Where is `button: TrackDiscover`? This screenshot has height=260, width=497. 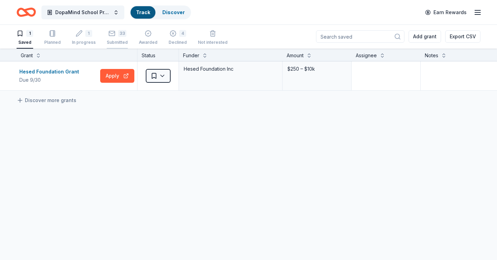 button: TrackDiscover is located at coordinates (160, 12).